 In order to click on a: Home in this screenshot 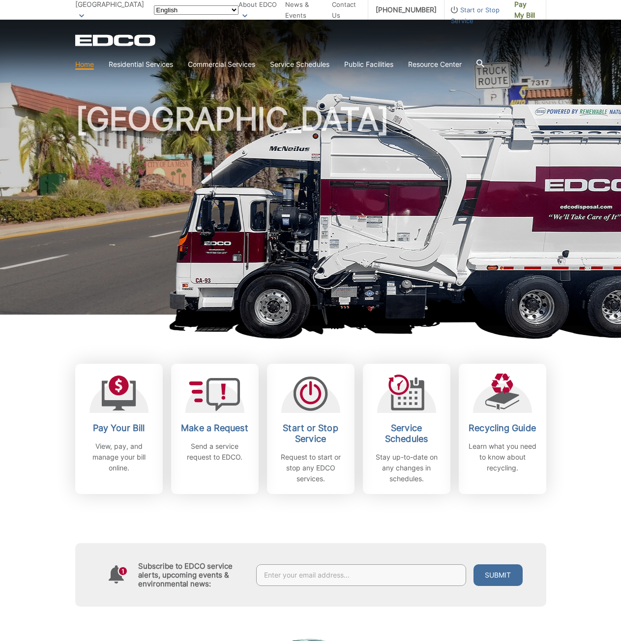, I will do `click(85, 64)`.